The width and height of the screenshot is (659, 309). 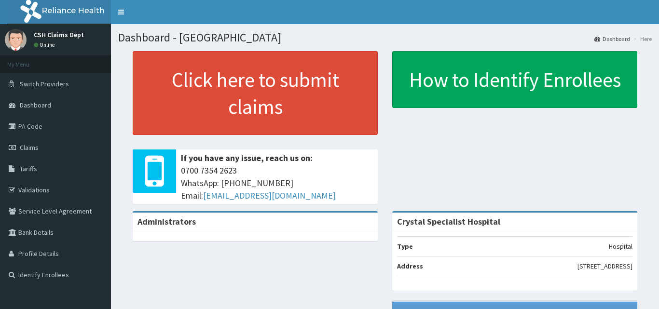 What do you see at coordinates (59, 35) in the screenshot?
I see `p: CSH Claims Dept` at bounding box center [59, 35].